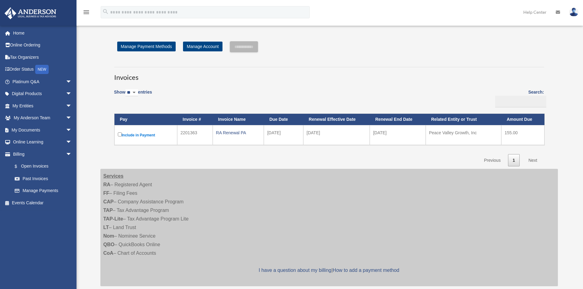  What do you see at coordinates (238, 119) in the screenshot?
I see `th: Invoice Name: activate to sort column ascending` at bounding box center [238, 119].